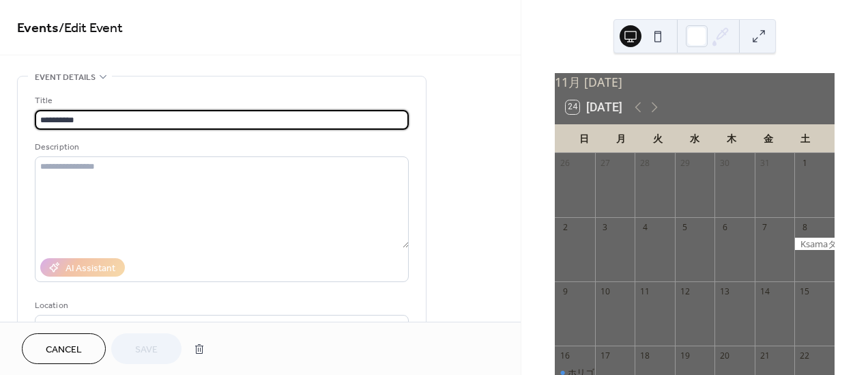  I want to click on div: Title, so click(220, 100).